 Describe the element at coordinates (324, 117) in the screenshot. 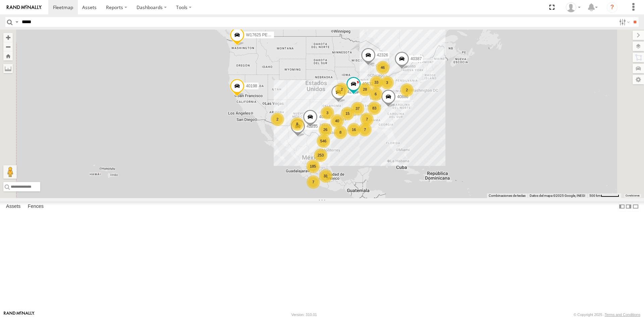

I see `span: 40410` at that location.